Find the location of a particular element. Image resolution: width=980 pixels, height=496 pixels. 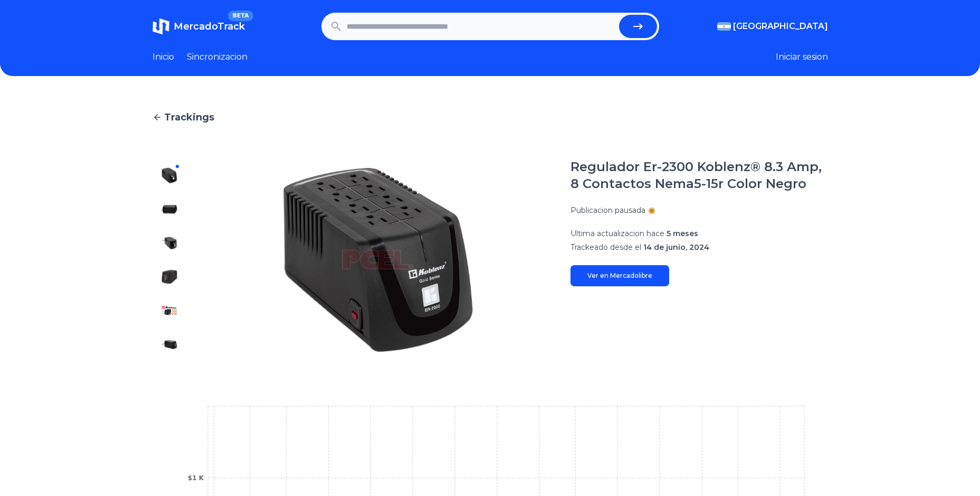

a: Ver en Mercadolibre is located at coordinates (620, 276).